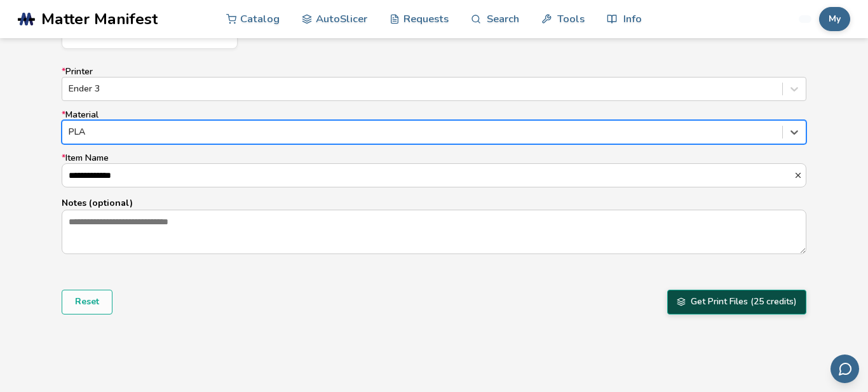 The height and width of the screenshot is (392, 868). What do you see at coordinates (99, 19) in the screenshot?
I see `span: Matter Manifest` at bounding box center [99, 19].